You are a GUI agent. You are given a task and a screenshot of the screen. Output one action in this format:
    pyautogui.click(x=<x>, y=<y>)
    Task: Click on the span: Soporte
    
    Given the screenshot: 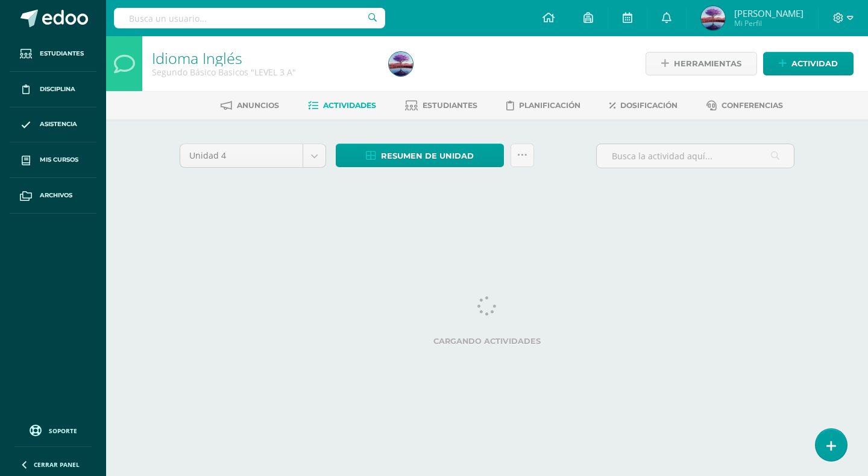 What is the action you would take?
    pyautogui.click(x=63, y=431)
    